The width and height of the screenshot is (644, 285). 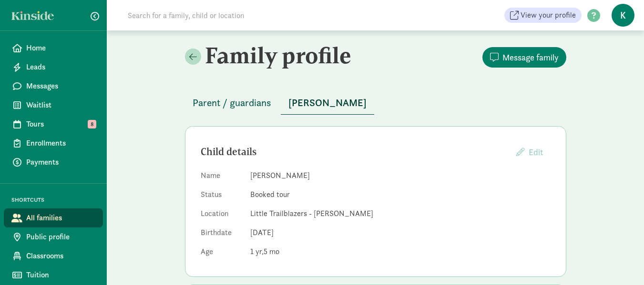 What do you see at coordinates (232, 103) in the screenshot?
I see `a: Parent / guardians` at bounding box center [232, 103].